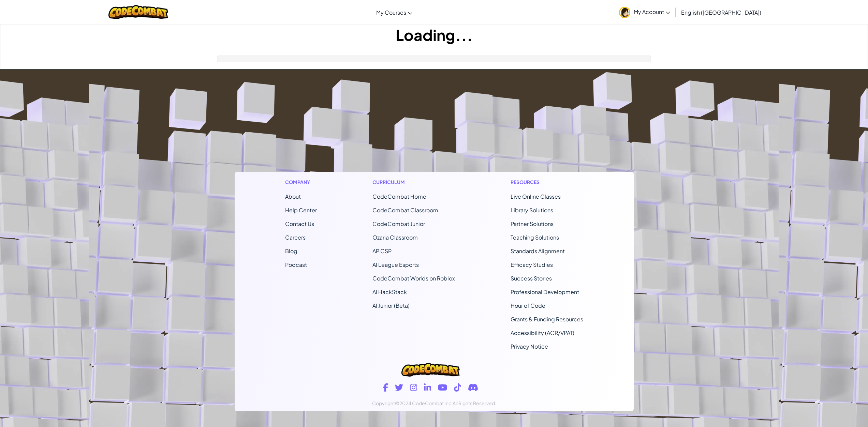  Describe the element at coordinates (434, 35) in the screenshot. I see `h1: Loading...` at that location.